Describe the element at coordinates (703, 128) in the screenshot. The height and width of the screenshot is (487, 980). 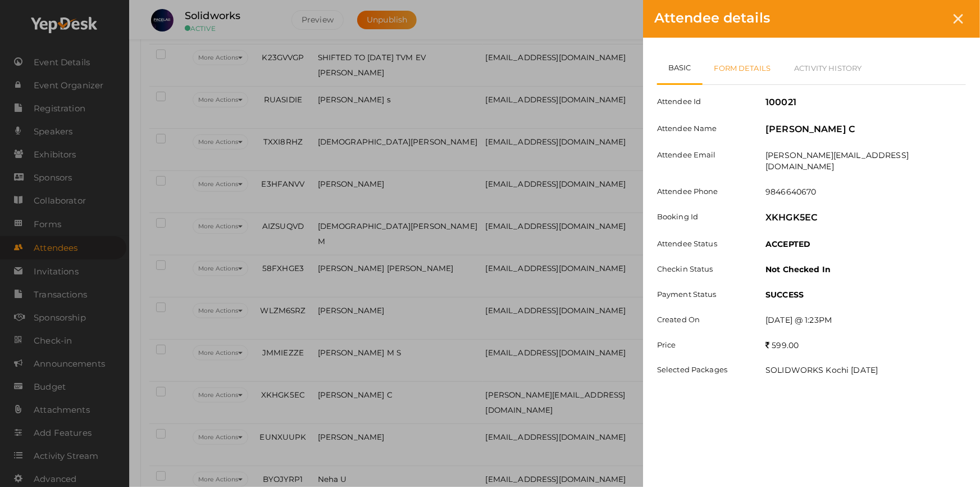
I see `label: Attendee Name` at that location.